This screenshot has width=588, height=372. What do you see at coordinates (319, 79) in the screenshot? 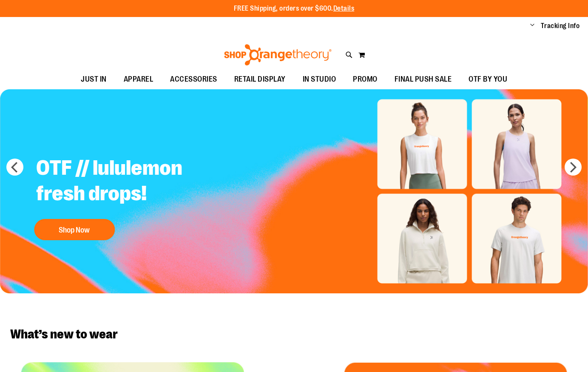
I see `span: IN STUDIO` at bounding box center [319, 79].